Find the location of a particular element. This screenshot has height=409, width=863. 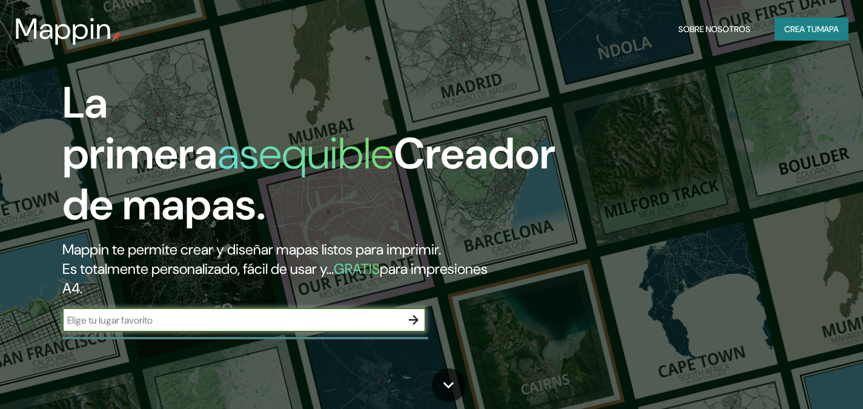

font: Mappin is located at coordinates (63, 28).